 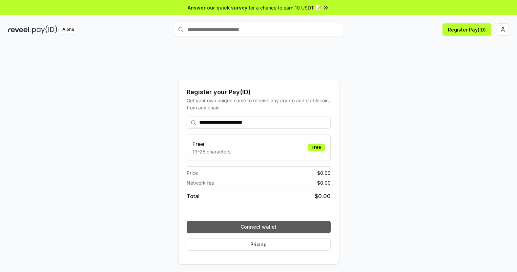 What do you see at coordinates (68, 29) in the screenshot?
I see `div: Alpha` at bounding box center [68, 29].